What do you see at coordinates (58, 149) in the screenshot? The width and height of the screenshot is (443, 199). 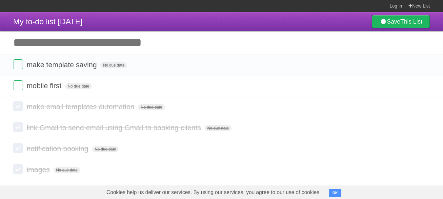 I see `span: notification booking` at bounding box center [58, 149].